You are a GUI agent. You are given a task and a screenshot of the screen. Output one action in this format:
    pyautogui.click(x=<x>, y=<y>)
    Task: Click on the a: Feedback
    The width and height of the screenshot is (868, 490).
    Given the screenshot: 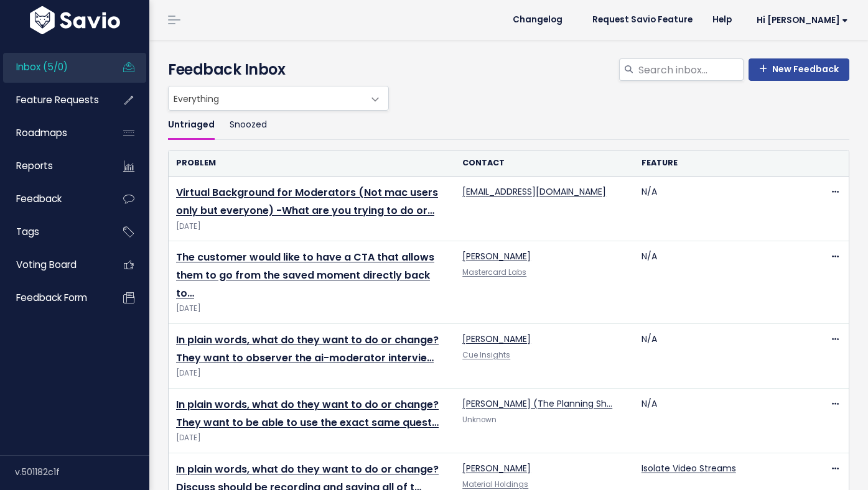 What is the action you would take?
    pyautogui.click(x=53, y=199)
    